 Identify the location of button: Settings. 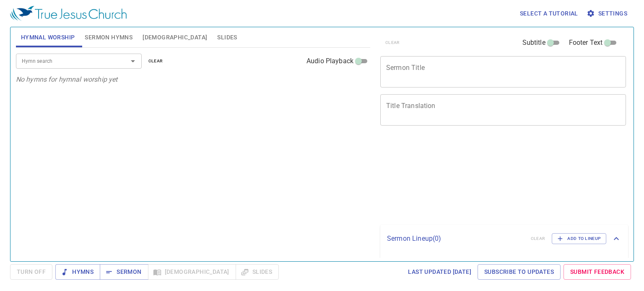
(607, 14).